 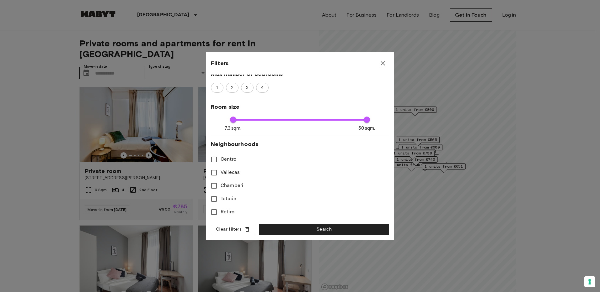 What do you see at coordinates (247, 88) in the screenshot?
I see `span: 3` at bounding box center [247, 88].